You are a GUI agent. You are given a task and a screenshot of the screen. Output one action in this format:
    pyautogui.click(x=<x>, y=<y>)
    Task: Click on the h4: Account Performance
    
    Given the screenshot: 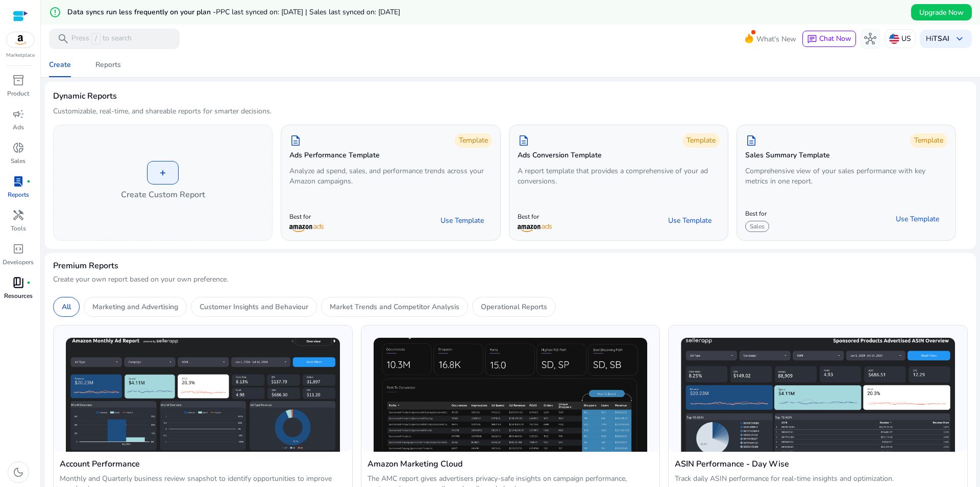 What is the action you would take?
    pyautogui.click(x=203, y=464)
    